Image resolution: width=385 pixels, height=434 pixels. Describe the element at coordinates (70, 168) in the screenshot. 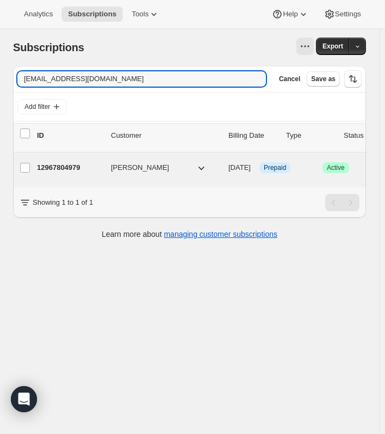

I see `p: 12967804979` at that location.